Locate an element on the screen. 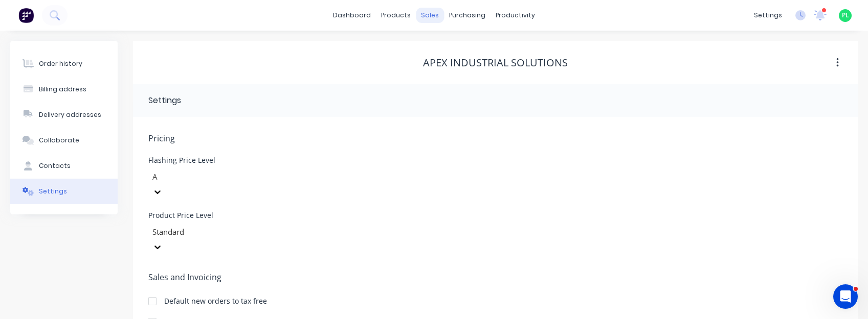 The height and width of the screenshot is (319, 868). div: products is located at coordinates (396, 15).